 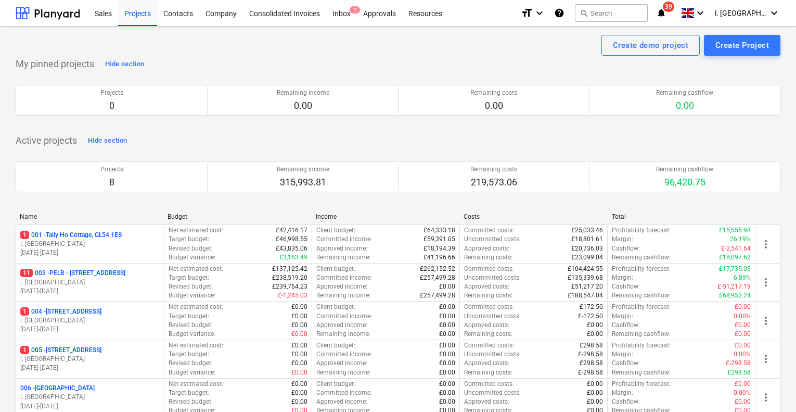 I want to click on button: Create Project, so click(x=742, y=45).